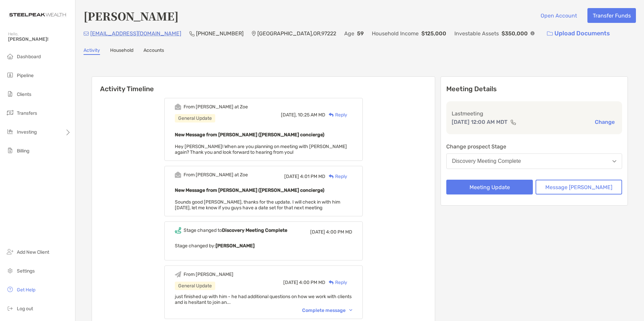  Describe the element at coordinates (534, 147) in the screenshot. I see `p: Change prospect Stage` at that location.